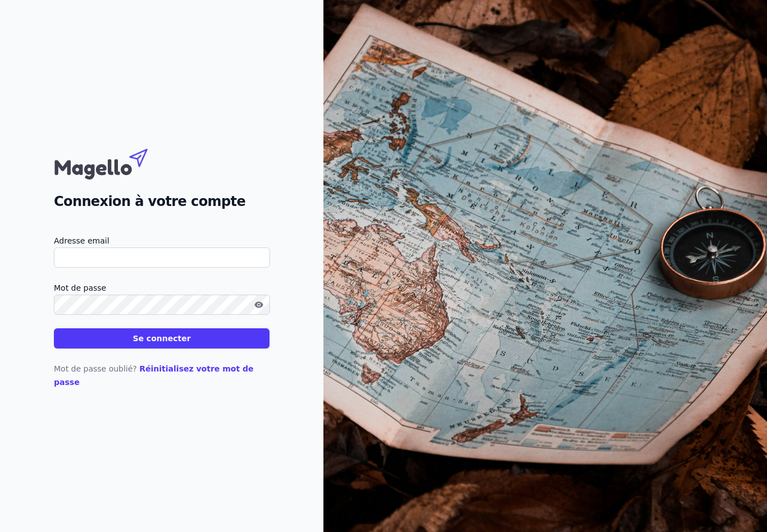 This screenshot has height=532, width=767. What do you see at coordinates (161, 201) in the screenshot?
I see `h2: Connexion à votre compte` at bounding box center [161, 201].